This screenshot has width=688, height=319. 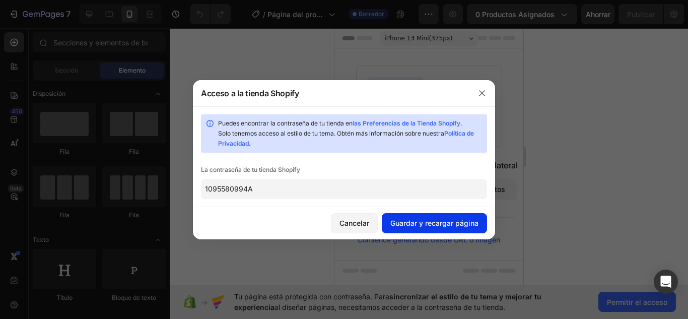 What do you see at coordinates (50, 161) in the screenshot?
I see `button: Agregar secciones` at bounding box center [50, 161].